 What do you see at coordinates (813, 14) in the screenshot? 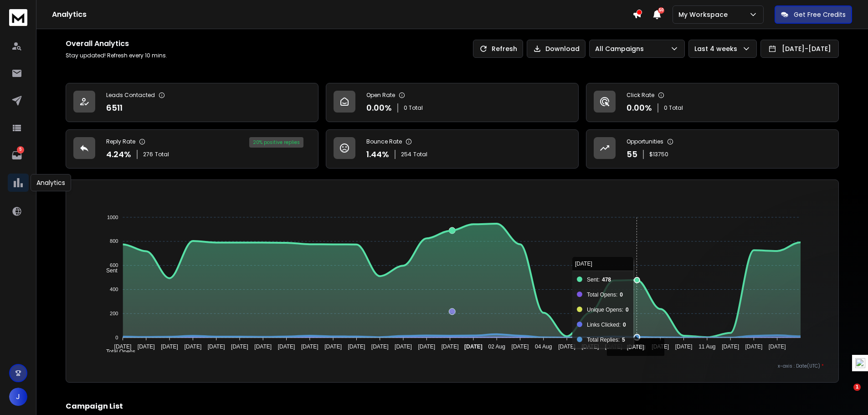
I see `button: Get Free Credits` at bounding box center [813, 14].